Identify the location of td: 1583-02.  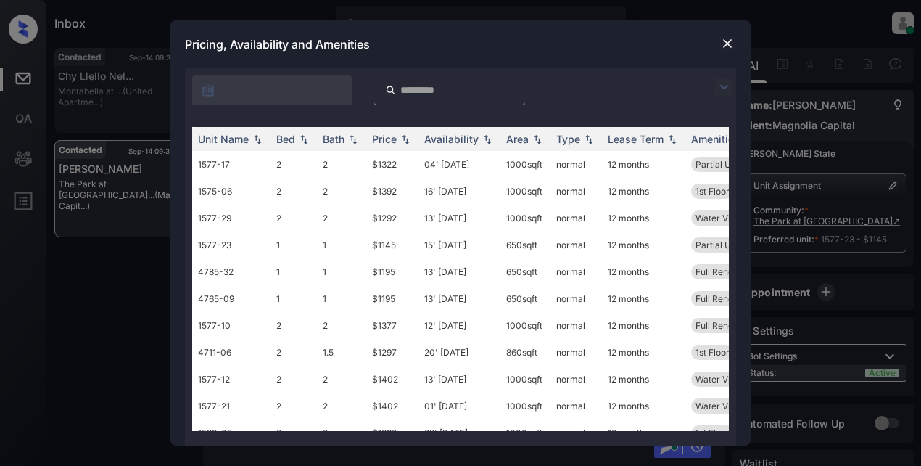
(231, 432).